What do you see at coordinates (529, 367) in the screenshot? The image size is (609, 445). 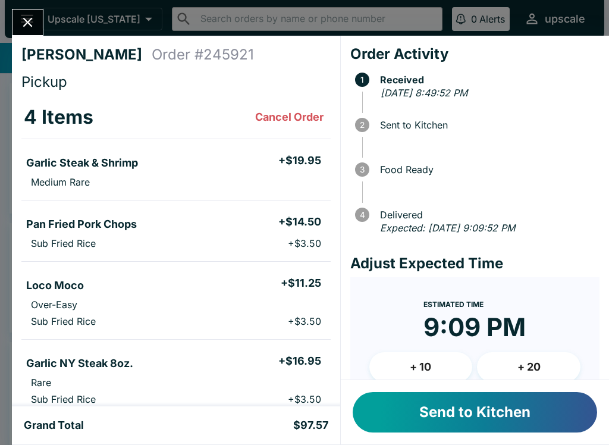 I see `button: + 20` at bounding box center [529, 367].